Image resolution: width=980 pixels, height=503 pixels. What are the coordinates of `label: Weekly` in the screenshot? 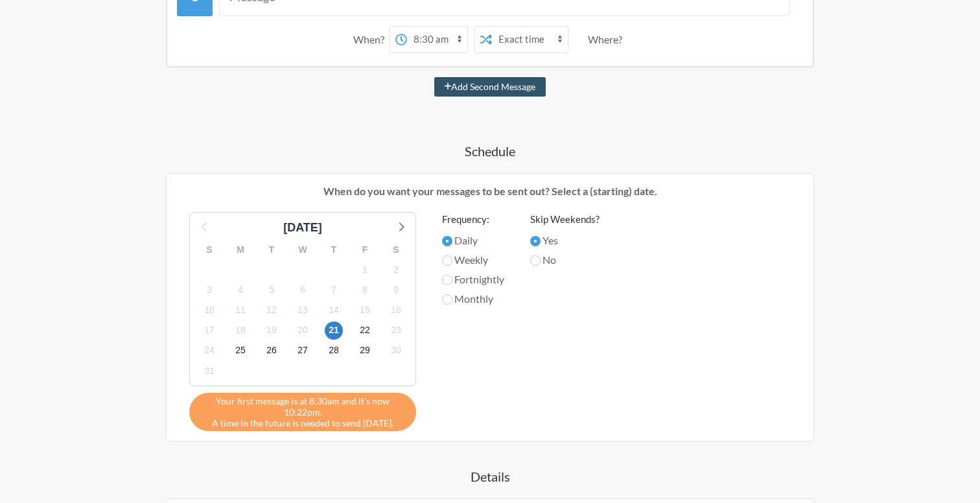 It's located at (473, 260).